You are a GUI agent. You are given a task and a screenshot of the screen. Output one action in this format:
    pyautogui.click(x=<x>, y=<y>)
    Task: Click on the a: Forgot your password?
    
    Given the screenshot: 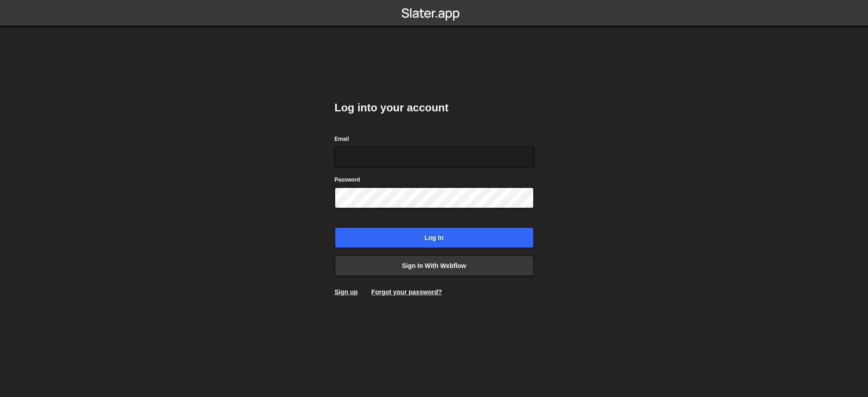 What is the action you would take?
    pyautogui.click(x=407, y=292)
    